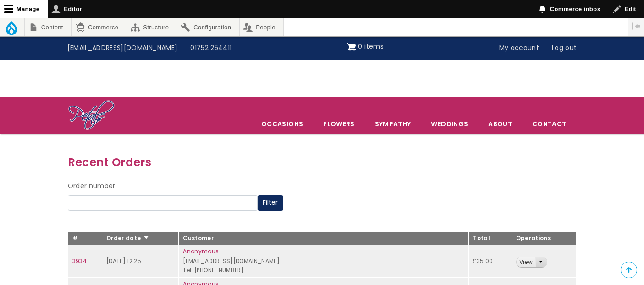  I want to click on label: Order number, so click(92, 187).